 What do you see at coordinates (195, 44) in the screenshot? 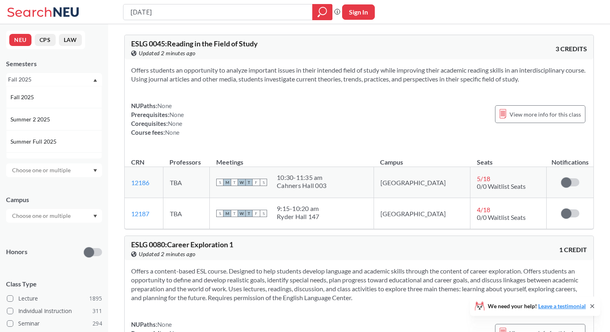
I see `span: ESLG 0045 : Reading in the Field of Study` at bounding box center [195, 44].